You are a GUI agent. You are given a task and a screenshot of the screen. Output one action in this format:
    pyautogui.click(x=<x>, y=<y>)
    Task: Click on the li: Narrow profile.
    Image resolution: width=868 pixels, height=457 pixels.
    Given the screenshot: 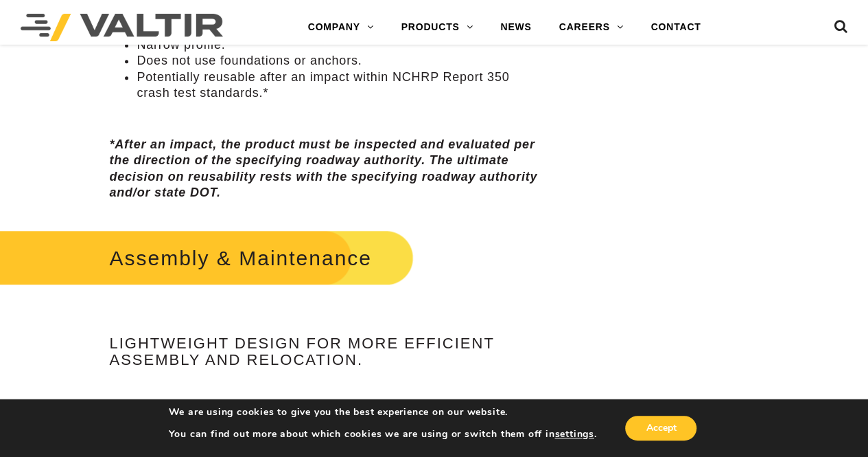 What is the action you would take?
    pyautogui.click(x=339, y=45)
    